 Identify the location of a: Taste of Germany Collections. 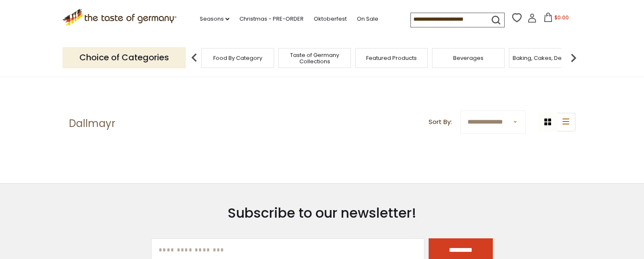
(314, 58).